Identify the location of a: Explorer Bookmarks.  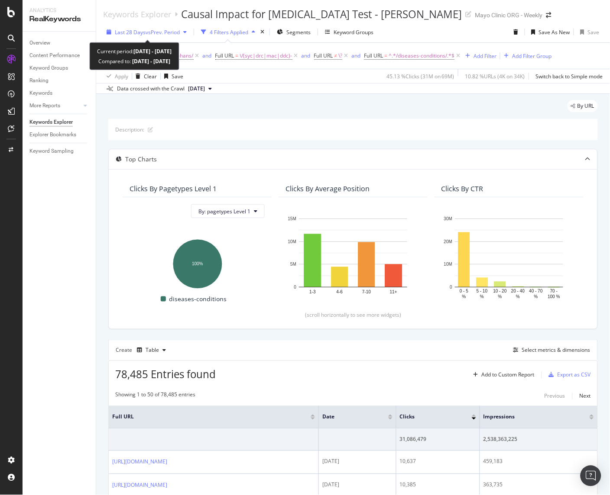
(59, 135).